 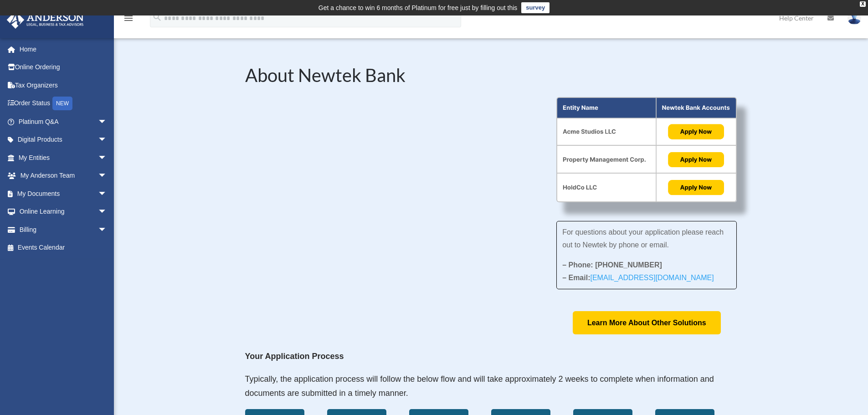 What do you see at coordinates (855, 18) in the screenshot?
I see `img: User Pic` at bounding box center [855, 18].